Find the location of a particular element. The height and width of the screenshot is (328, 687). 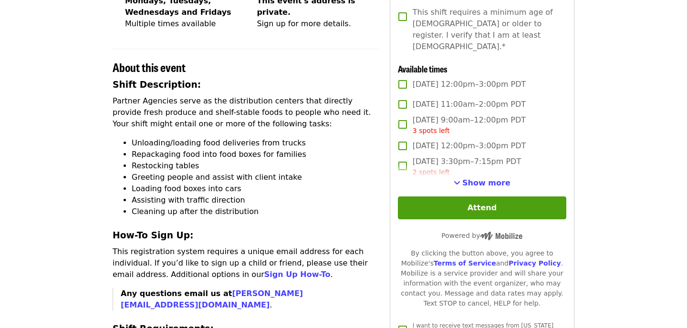

strong: Any questions email us at is located at coordinates (212, 299).